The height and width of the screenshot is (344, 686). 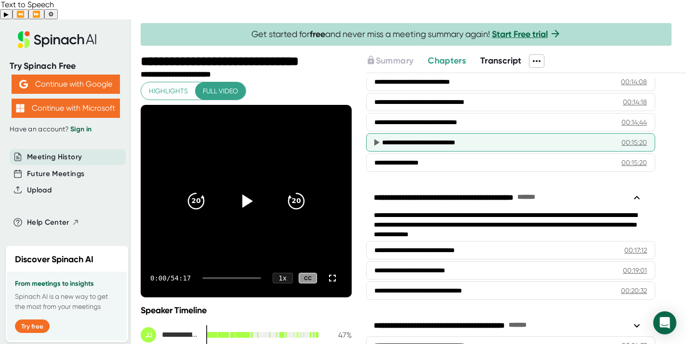 I want to click on div: 00:14:18, so click(x=635, y=102).